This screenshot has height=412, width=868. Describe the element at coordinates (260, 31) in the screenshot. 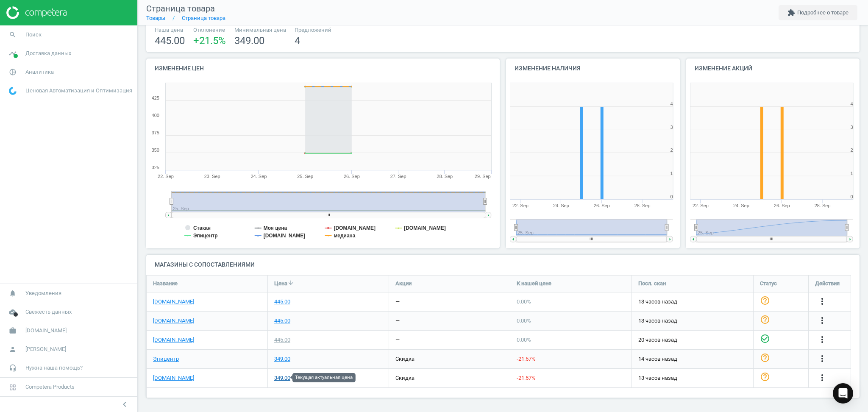

I see `span: Минимальная цена` at that location.